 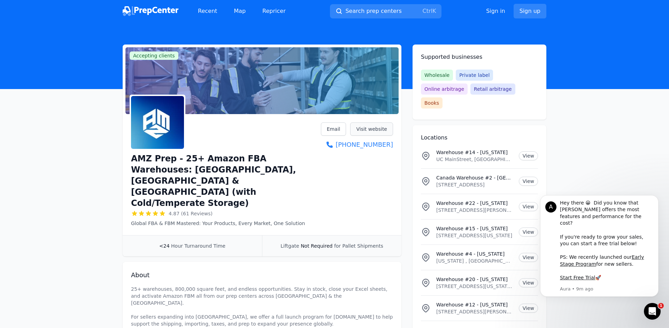 I want to click on kbd: K, so click(x=434, y=11).